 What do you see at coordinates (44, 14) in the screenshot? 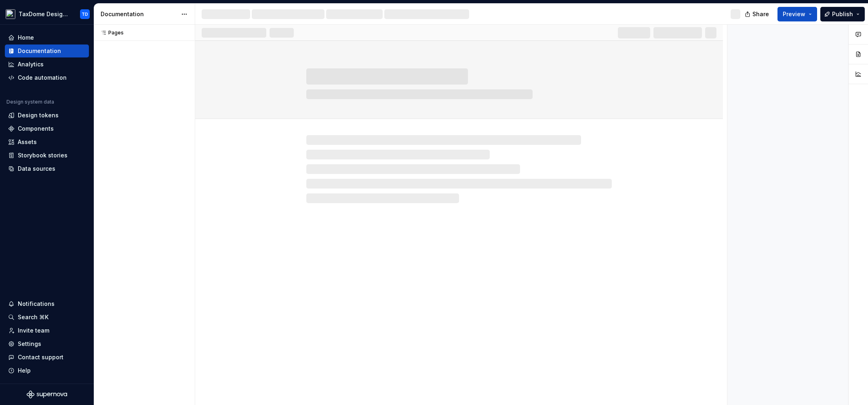
I see `div: TaxDome Design System` at bounding box center [44, 14].